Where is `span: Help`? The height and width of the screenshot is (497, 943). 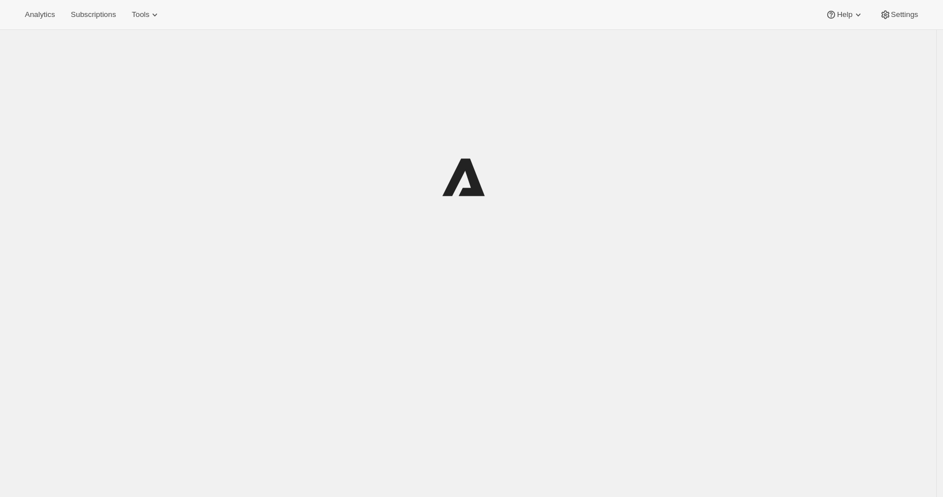
span: Help is located at coordinates (844, 15).